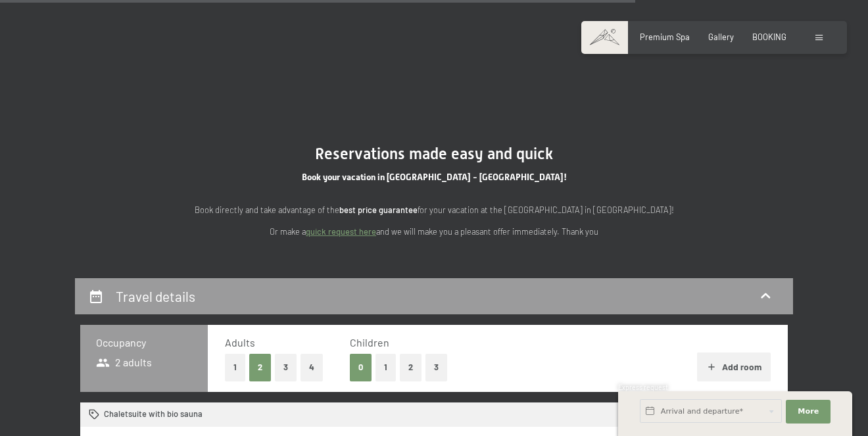 The image size is (868, 436). I want to click on svg: Room, so click(94, 414).